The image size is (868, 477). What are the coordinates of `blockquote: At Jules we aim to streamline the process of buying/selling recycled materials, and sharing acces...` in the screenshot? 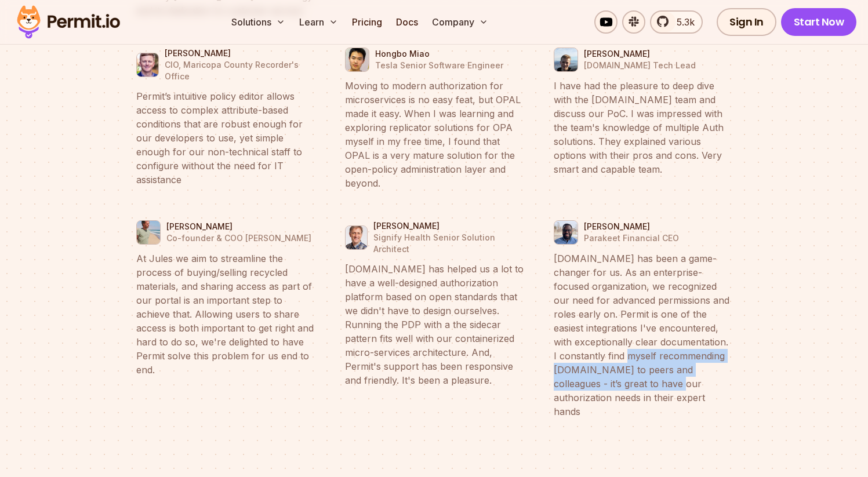 It's located at (225, 314).